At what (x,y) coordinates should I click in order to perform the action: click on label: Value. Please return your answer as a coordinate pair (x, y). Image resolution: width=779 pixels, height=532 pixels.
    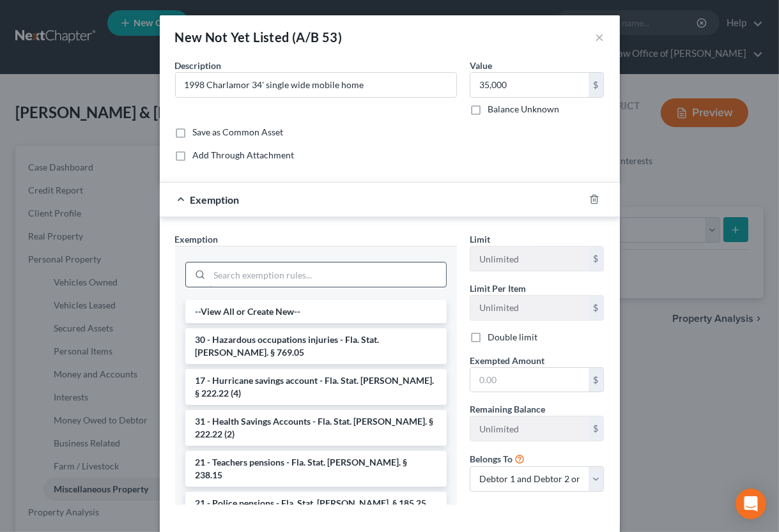
    Looking at the image, I should click on (481, 65).